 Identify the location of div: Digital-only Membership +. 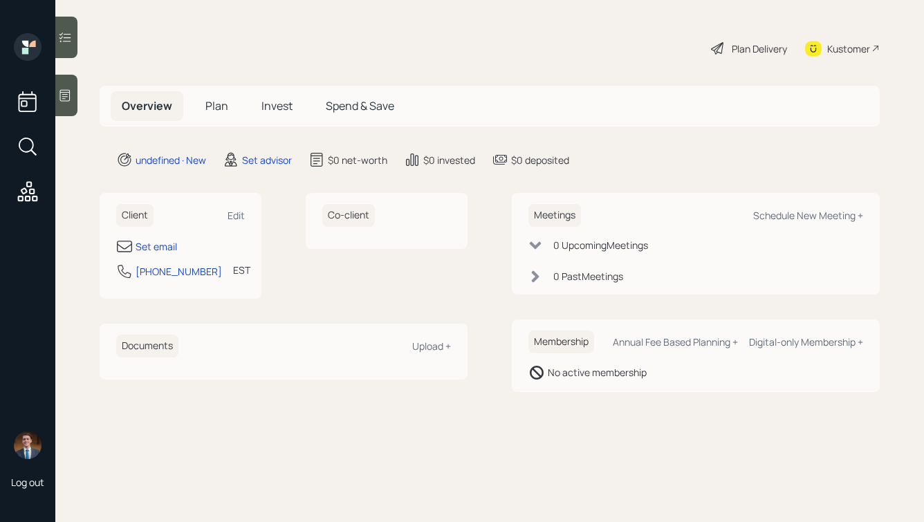
(806, 342).